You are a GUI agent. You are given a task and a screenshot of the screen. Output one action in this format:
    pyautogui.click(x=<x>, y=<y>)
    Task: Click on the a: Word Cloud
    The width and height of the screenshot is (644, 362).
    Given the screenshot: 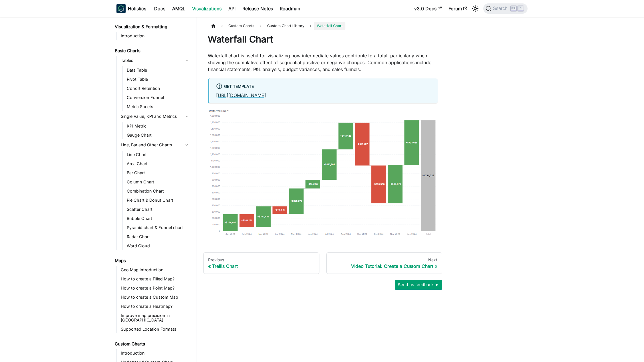 What is the action you would take?
    pyautogui.click(x=158, y=246)
    